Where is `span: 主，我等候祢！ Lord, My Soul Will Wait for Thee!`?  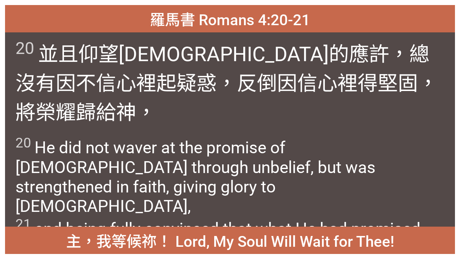
span: 主，我等候祢！ Lord, My Soul Will Wait for Thee! is located at coordinates (230, 240).